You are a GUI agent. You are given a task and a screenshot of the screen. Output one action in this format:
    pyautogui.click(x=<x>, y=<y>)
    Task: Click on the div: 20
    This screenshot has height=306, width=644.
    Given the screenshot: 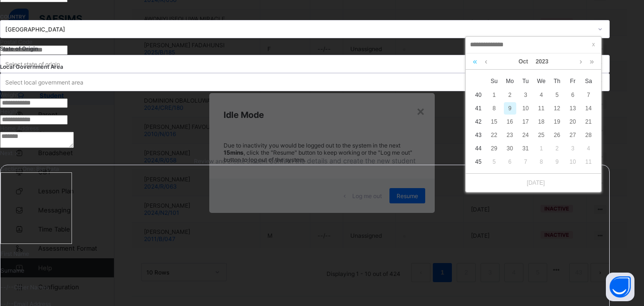 What is the action you would take?
    pyautogui.click(x=573, y=122)
    